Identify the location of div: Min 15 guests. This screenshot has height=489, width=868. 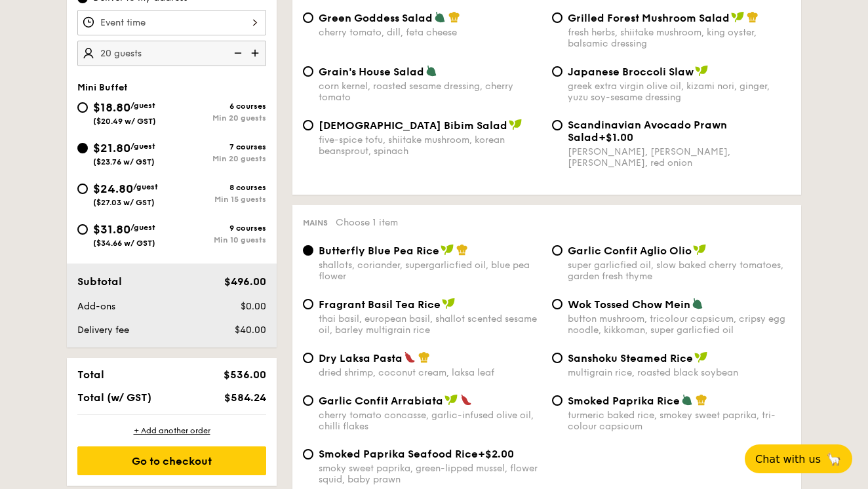
(219, 199).